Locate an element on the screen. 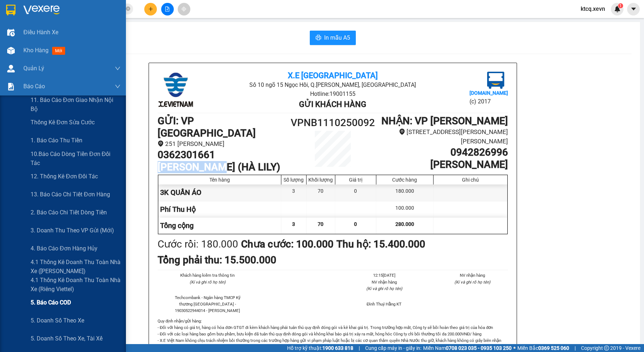 Image resolution: width=644 pixels, height=352 pixels. span: 5. Báo cáo COD is located at coordinates (51, 302).